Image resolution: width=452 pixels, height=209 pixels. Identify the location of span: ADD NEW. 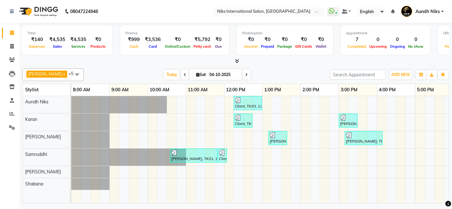
(400, 74).